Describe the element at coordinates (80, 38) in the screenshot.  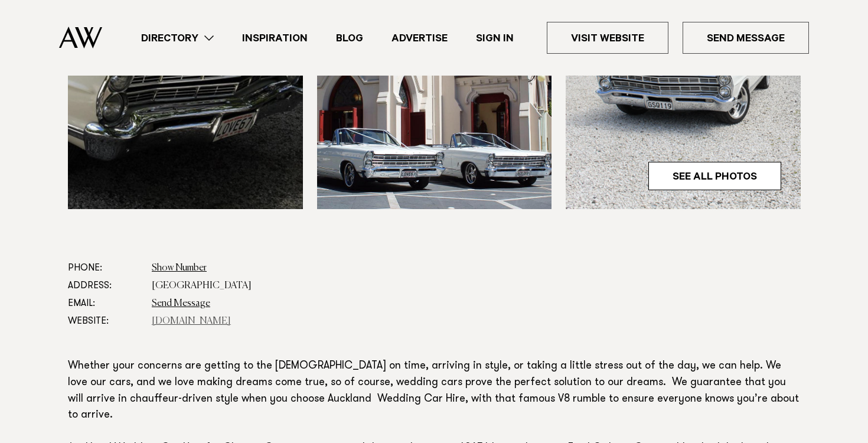
I see `img: Auckland Weddings Logo` at that location.